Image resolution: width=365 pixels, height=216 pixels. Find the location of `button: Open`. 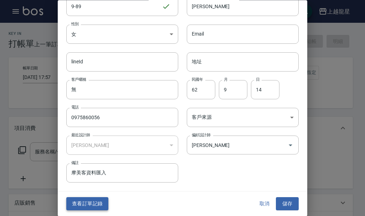

button: Open is located at coordinates (290, 145).